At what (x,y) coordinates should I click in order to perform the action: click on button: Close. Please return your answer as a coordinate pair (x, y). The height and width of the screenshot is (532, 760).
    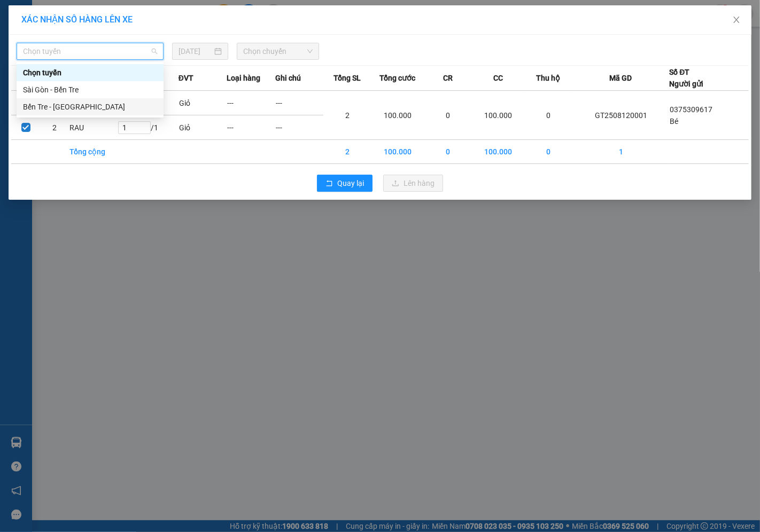
    Looking at the image, I should click on (736, 20).